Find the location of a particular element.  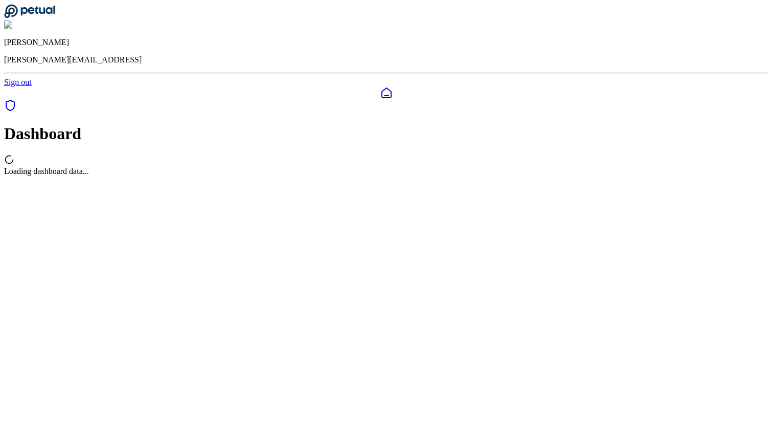

a: Go to Dashboard is located at coordinates (30, 15).